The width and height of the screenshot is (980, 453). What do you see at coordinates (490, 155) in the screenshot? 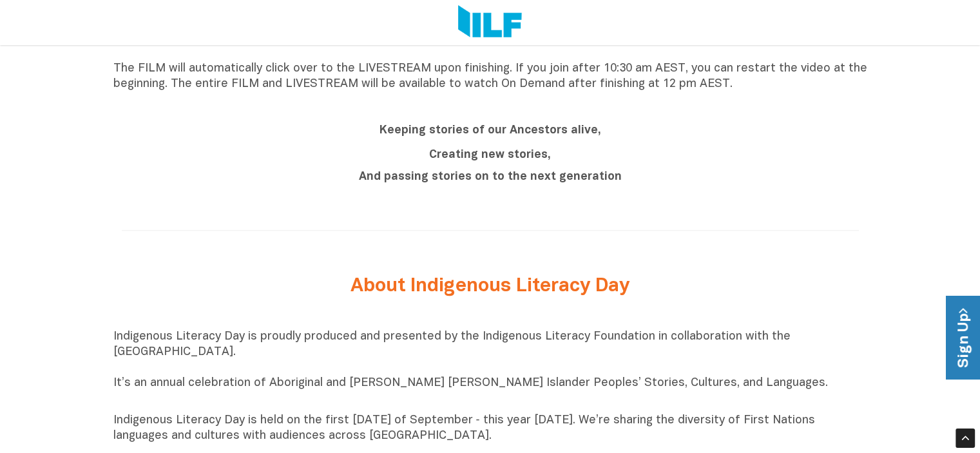
I see `b: Creating new stories,` at bounding box center [490, 155].